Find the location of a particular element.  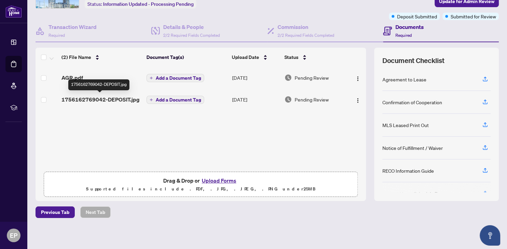

h4: Commission is located at coordinates (306, 27).